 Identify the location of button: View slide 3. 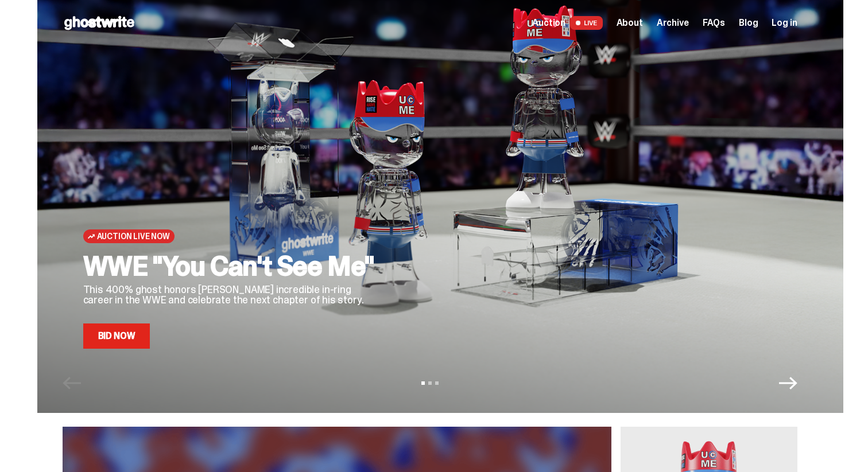
(437, 383).